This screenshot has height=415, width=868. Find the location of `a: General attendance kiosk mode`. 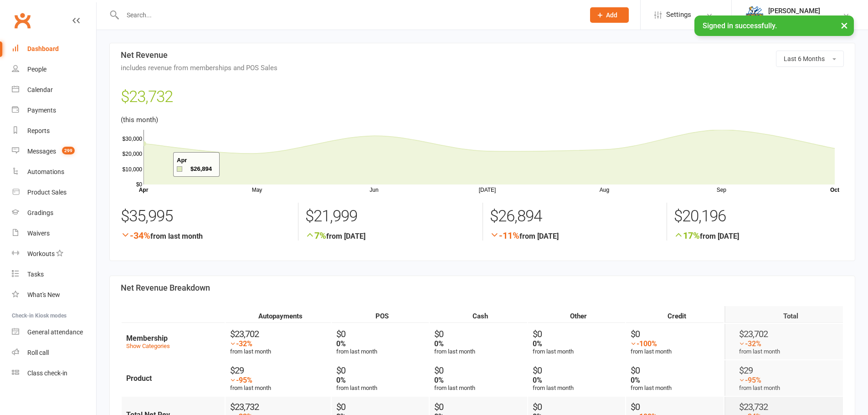

a: General attendance kiosk mode is located at coordinates (54, 332).